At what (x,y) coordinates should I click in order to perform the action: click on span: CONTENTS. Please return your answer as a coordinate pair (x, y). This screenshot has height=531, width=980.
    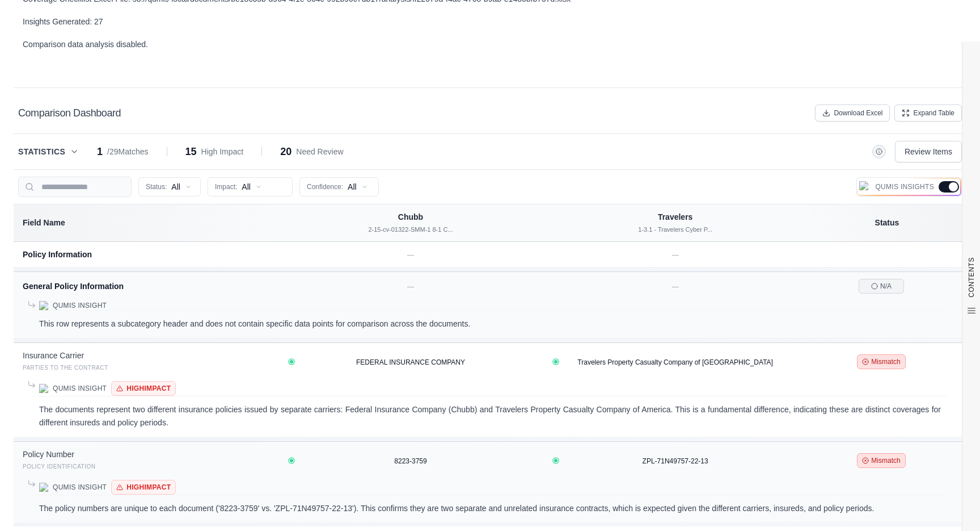
    Looking at the image, I should click on (971, 277).